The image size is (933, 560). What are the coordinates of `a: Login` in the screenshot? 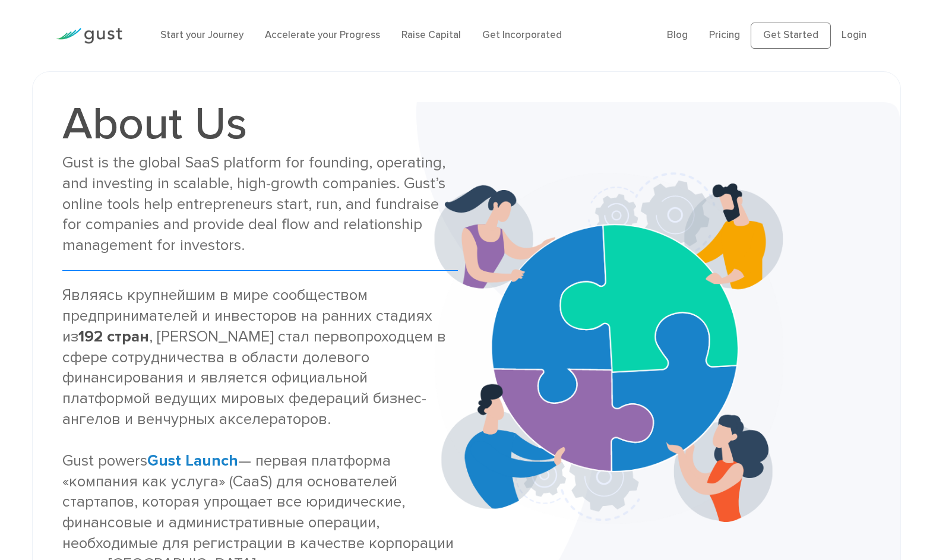 It's located at (854, 35).